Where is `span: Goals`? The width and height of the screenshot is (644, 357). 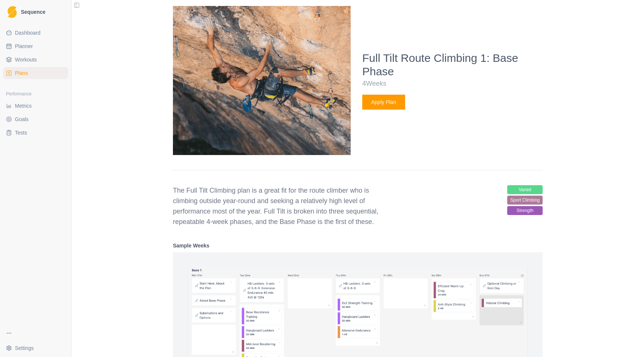 span: Goals is located at coordinates (22, 119).